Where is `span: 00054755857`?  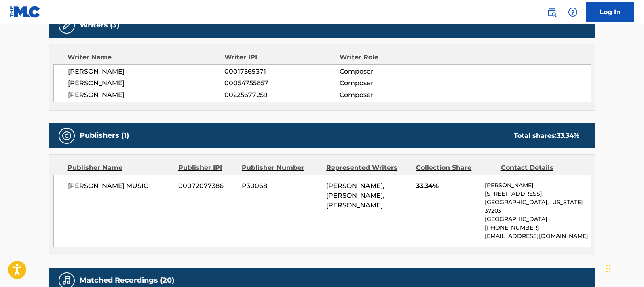 span: 00054755857 is located at coordinates (282, 83).